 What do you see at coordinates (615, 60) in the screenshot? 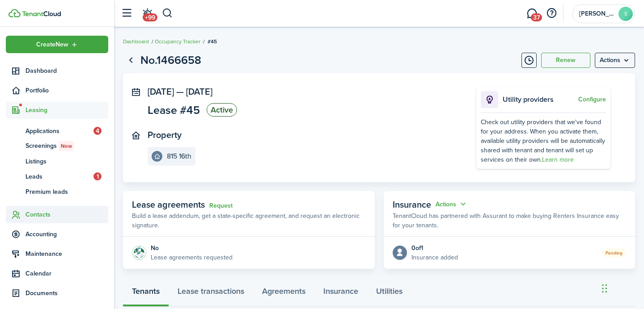
I see `menu-btn: Actions` at bounding box center [615, 60].